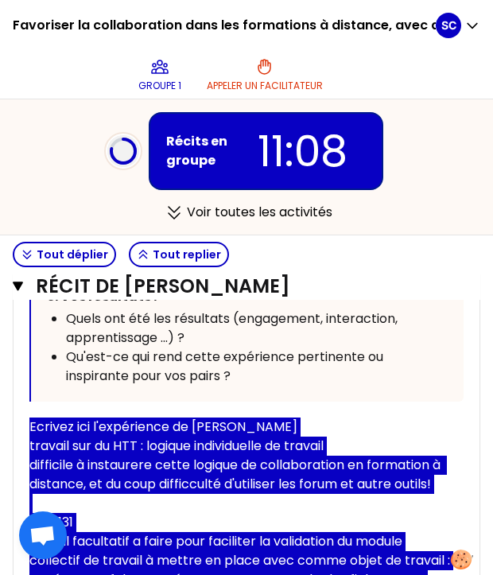 The height and width of the screenshot is (575, 493). What do you see at coordinates (239, 560) in the screenshot?
I see `span: collectif de travail à mettre en place avec comme objet de travail :` at bounding box center [239, 560].